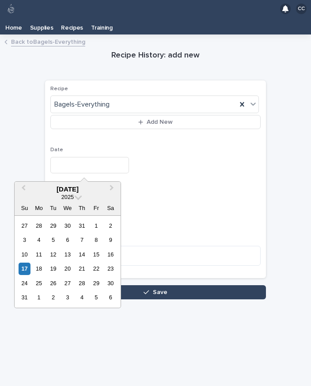 The image size is (311, 386). What do you see at coordinates (82, 226) in the screenshot?
I see `div: Choose Thursday, July 31st, 2025` at bounding box center [82, 226].